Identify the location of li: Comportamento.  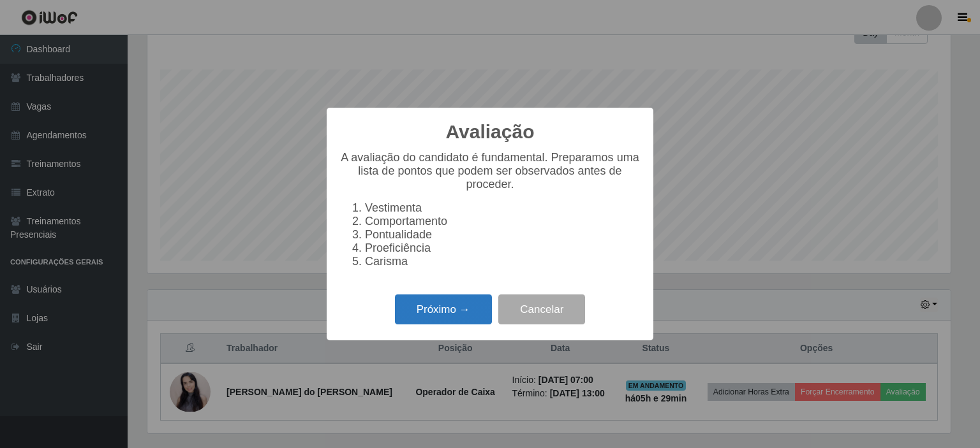
(502, 221).